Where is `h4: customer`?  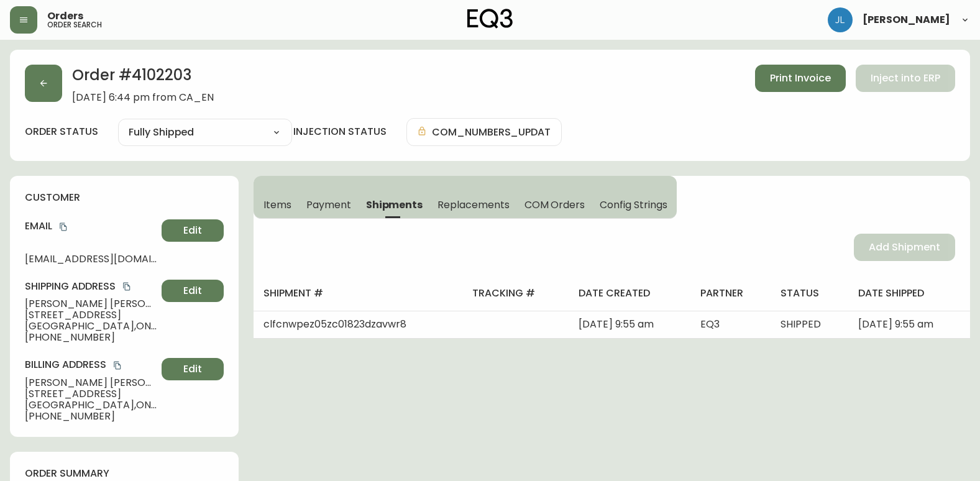
h4: customer is located at coordinates (125, 198).